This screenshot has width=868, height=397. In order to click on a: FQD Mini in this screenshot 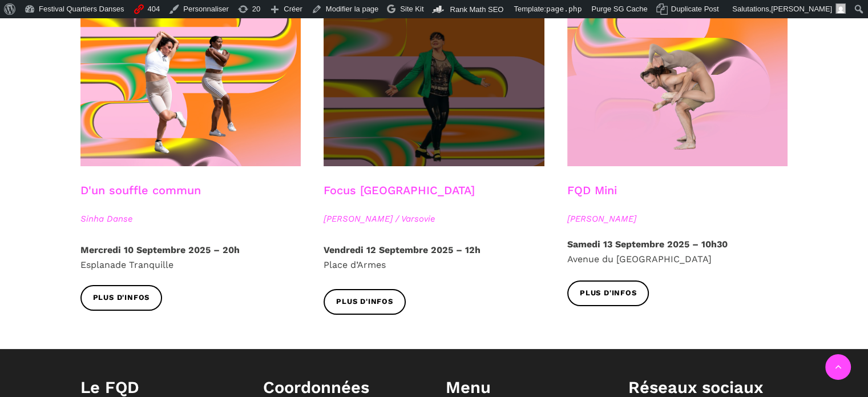, I will do `click(592, 191)`.